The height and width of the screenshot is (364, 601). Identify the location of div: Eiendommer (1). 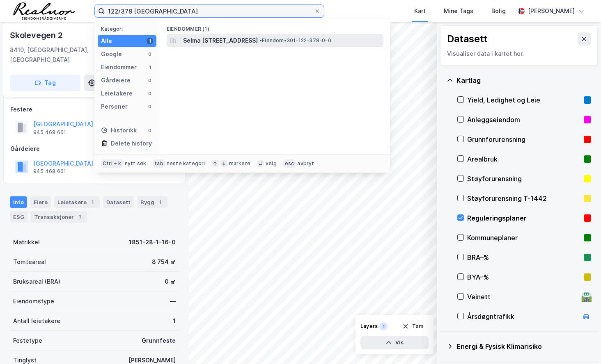
(275, 27).